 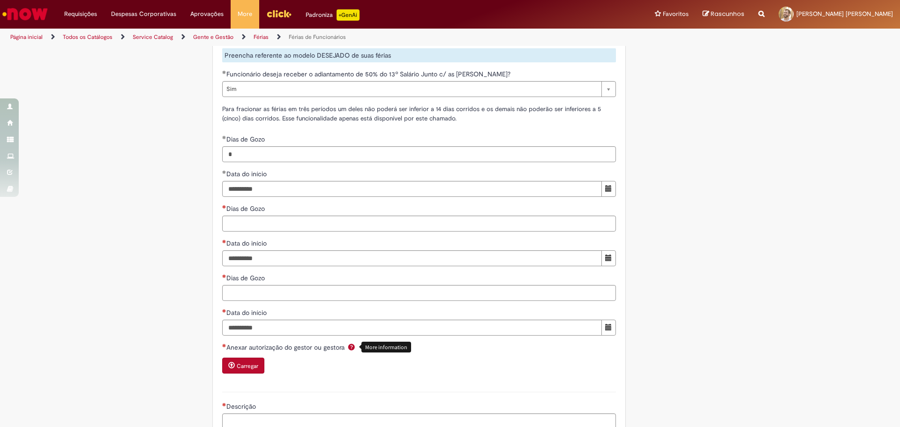 What do you see at coordinates (286, 347) in the screenshot?
I see `span: Anexar autorização do gestor ou gestora` at bounding box center [286, 347].